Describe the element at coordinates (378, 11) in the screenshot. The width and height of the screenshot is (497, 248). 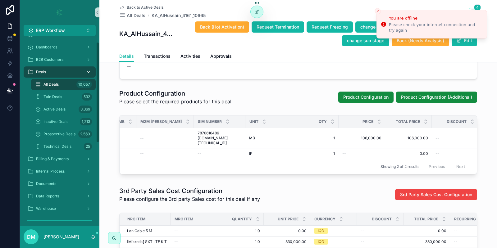
I see `button: Close toast` at that location.